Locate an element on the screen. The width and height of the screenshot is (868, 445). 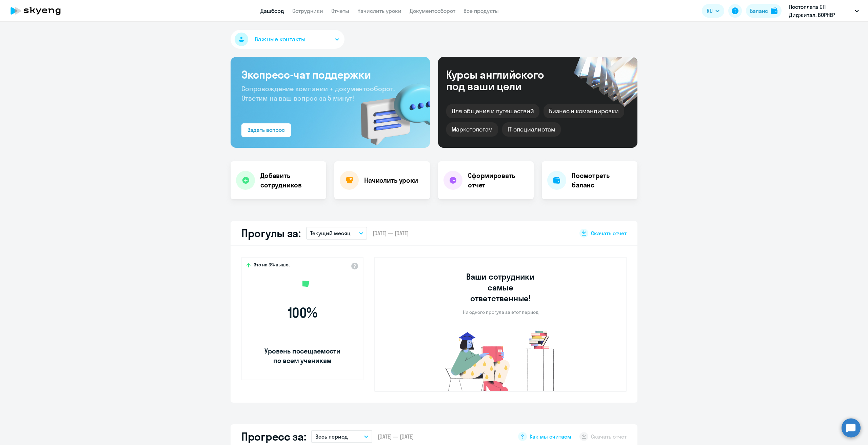
p: Текущий месяц is located at coordinates (330, 233).